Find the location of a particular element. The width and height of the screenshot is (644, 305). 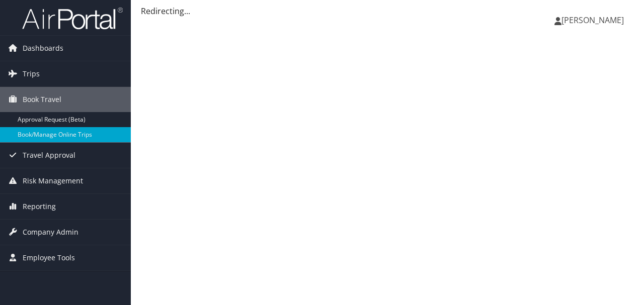

span: Dashboards is located at coordinates (43, 48).